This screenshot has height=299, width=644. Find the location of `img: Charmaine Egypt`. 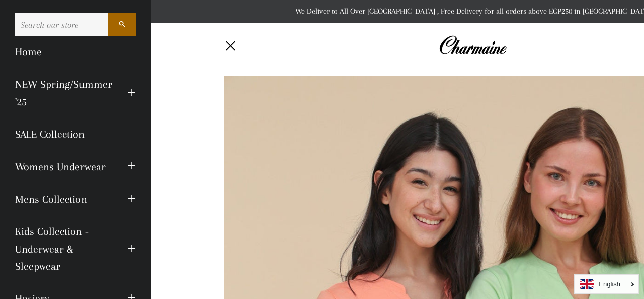

img: Charmaine Egypt is located at coordinates (473, 45).